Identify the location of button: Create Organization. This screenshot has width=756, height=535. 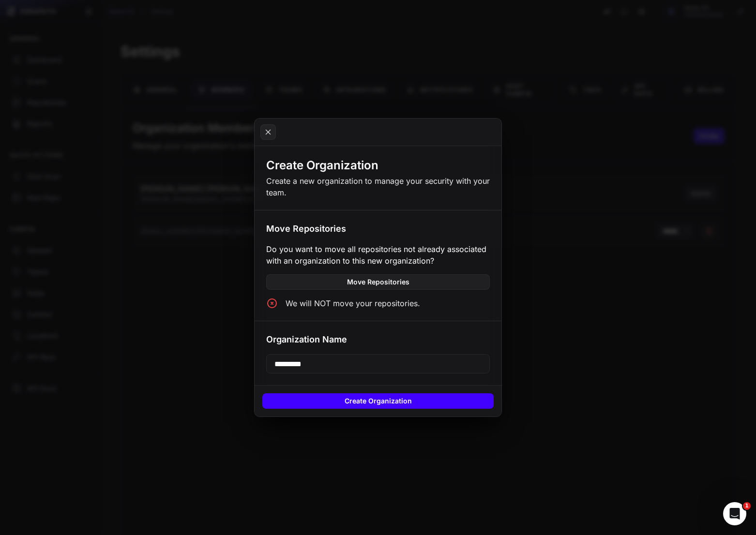
(378, 401).